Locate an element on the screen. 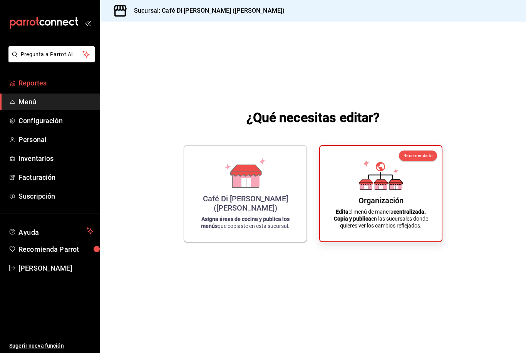  a: Pregunta a Parrot AI is located at coordinates (50, 60).